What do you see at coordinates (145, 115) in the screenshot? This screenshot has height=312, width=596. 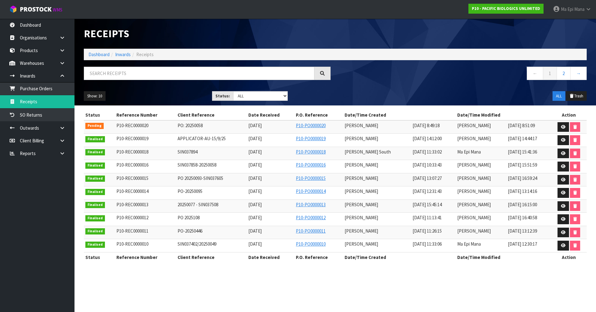 I see `th: Reference Number` at bounding box center [145, 115].